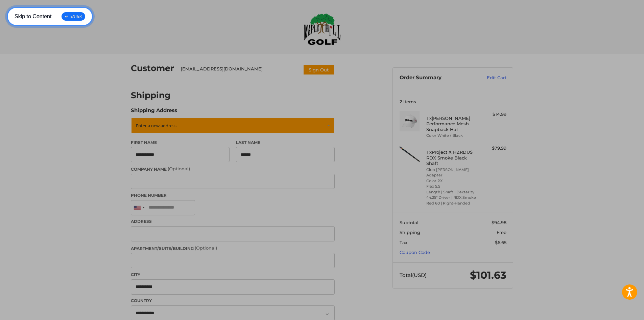 This screenshot has height=320, width=644. Describe the element at coordinates (452, 157) in the screenshot. I see `h4: 1 x Project X HZRDUS RDX Smoke Black Shaft` at that location.